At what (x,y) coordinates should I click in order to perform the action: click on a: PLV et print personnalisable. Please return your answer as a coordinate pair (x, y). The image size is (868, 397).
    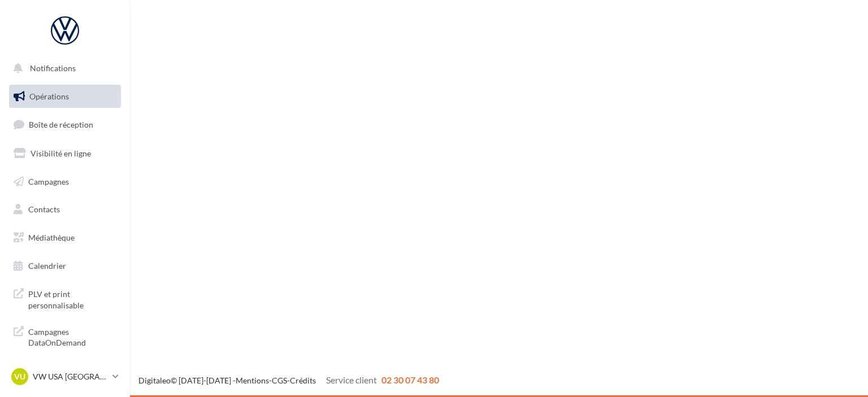
    Looking at the image, I should click on (65, 298).